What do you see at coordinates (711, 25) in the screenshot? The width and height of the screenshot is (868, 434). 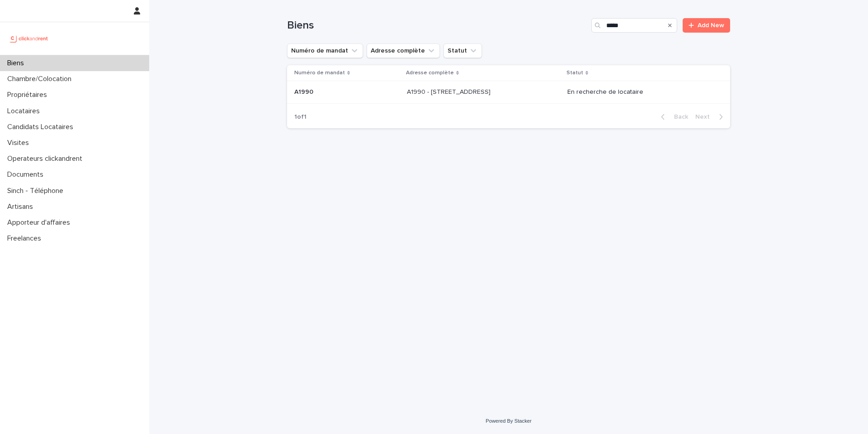 I see `span: Add New` at bounding box center [711, 25].